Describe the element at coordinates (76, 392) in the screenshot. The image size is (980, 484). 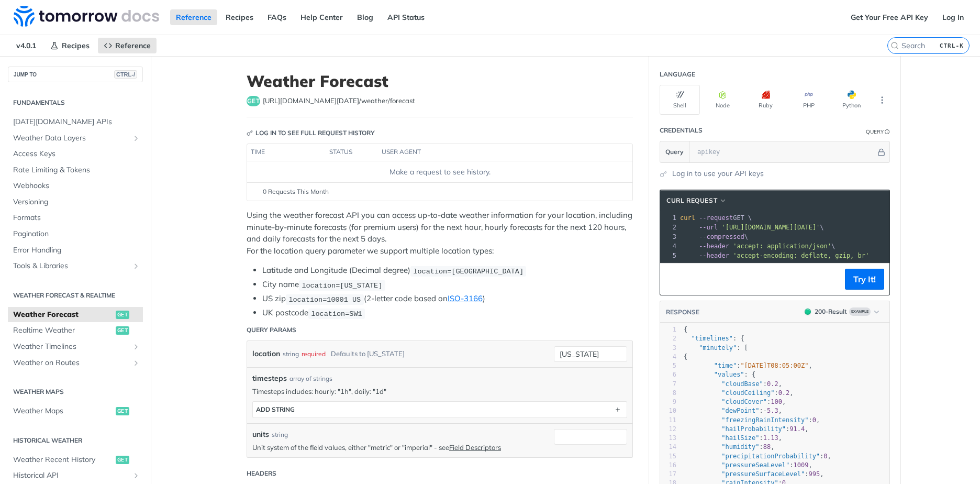
I see `h2: Weather Maps` at that location.